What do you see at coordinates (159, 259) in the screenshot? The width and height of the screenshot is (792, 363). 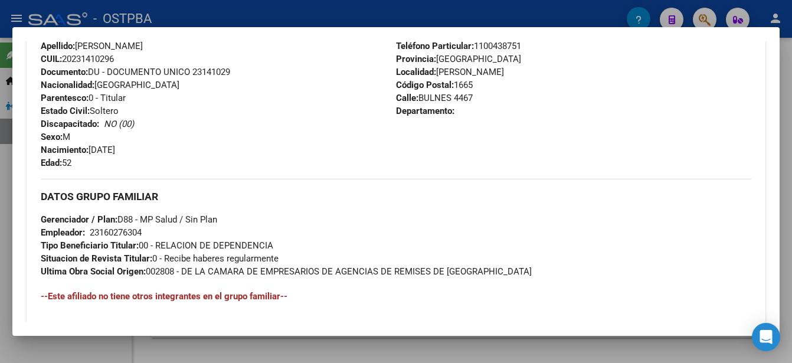 I see `span: 0 - Recibe haberes regularmente` at bounding box center [159, 259].